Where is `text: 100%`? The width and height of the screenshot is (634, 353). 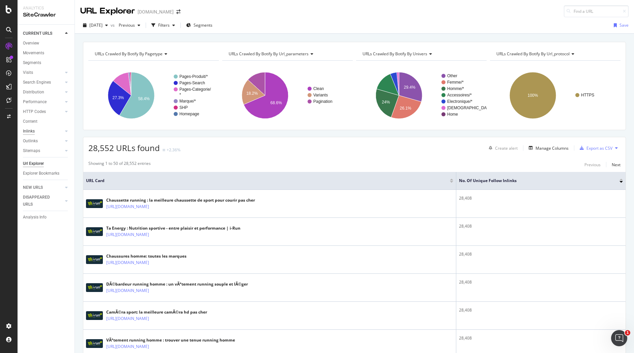
text: 100% is located at coordinates (532, 95).